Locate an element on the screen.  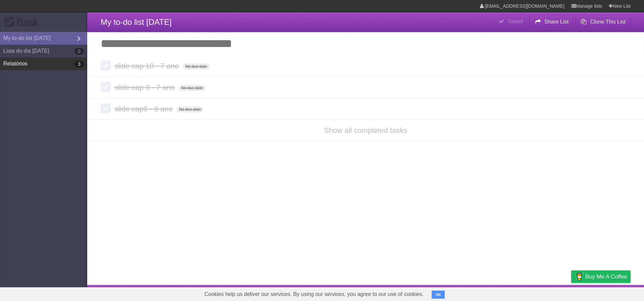
a: Developers is located at coordinates (517, 293).